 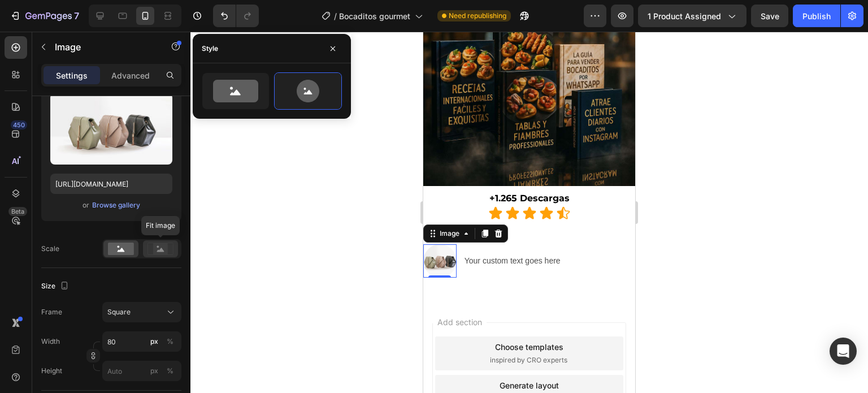 What do you see at coordinates (131, 75) in the screenshot?
I see `p: Advanced` at bounding box center [131, 75].